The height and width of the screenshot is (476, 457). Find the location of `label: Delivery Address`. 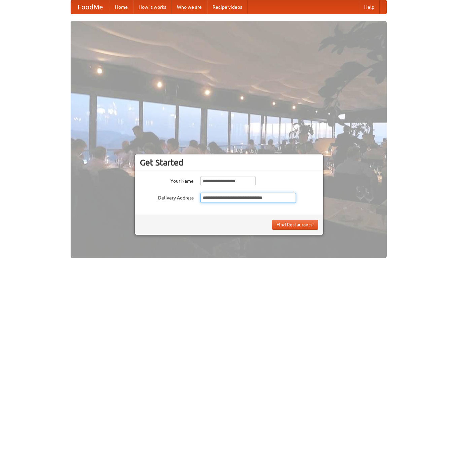

label: Delivery Address is located at coordinates (166, 197).